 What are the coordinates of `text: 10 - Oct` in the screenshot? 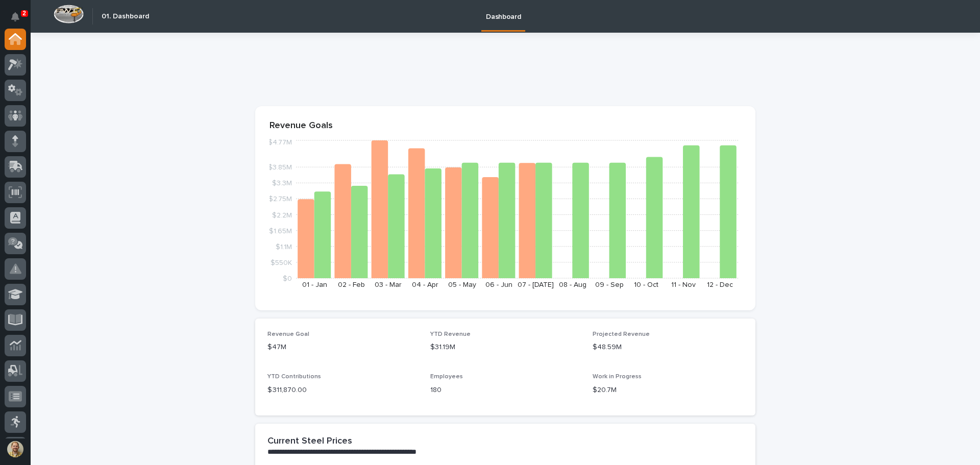 It's located at (646, 285).